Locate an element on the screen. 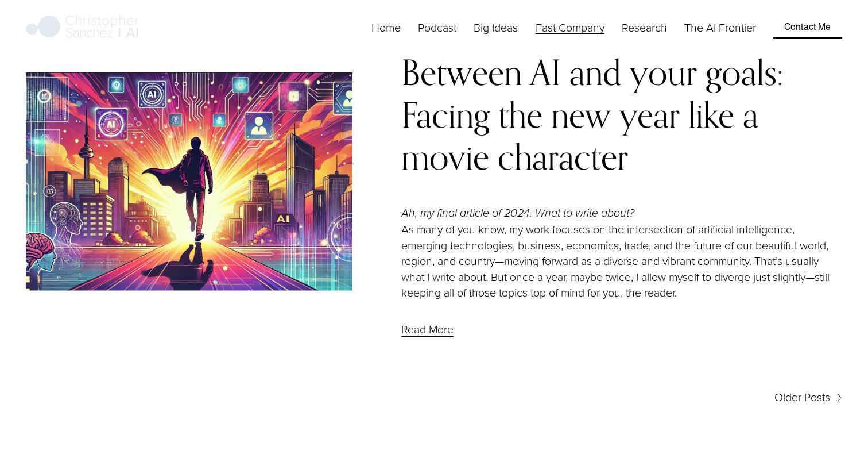 This screenshot has height=473, width=868. em: Ah, my final article of 2024. What to write about? is located at coordinates (518, 214).